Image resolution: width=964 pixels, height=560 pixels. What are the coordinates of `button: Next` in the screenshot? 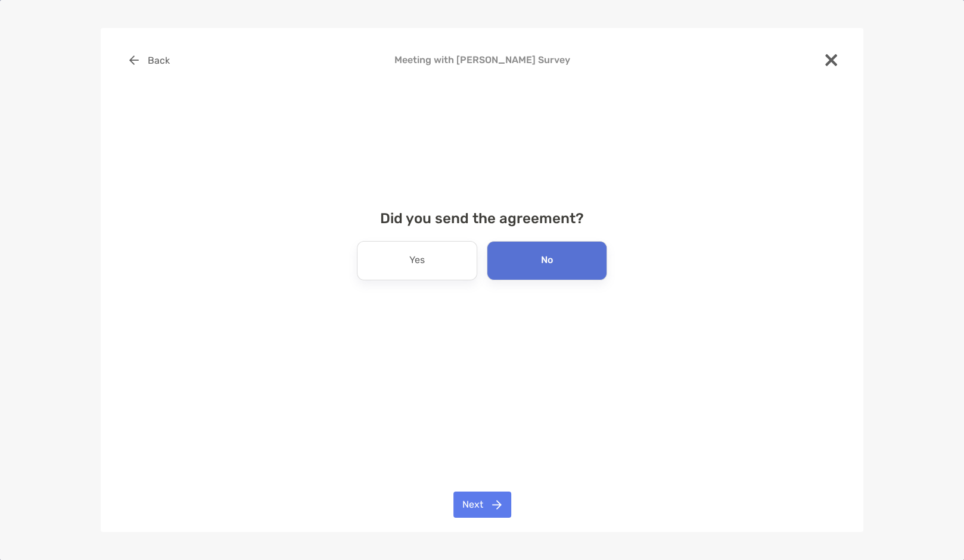 It's located at (482, 505).